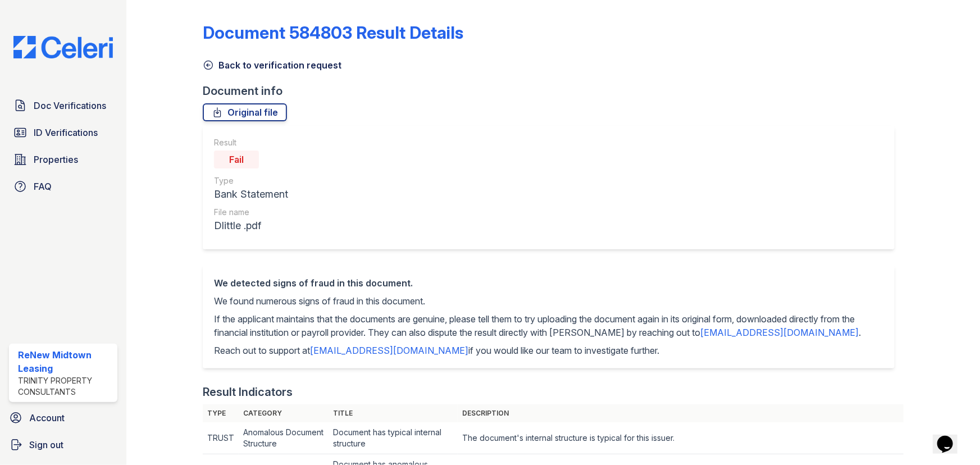 The height and width of the screenshot is (465, 980). Describe the element at coordinates (393, 438) in the screenshot. I see `td: Document has typical internal structure` at that location.